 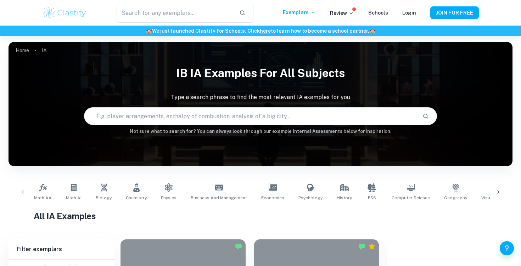 What do you see at coordinates (261, 97) in the screenshot?
I see `p: Type a search phrase to find the most relevant IA examples for you` at bounding box center [261, 97].